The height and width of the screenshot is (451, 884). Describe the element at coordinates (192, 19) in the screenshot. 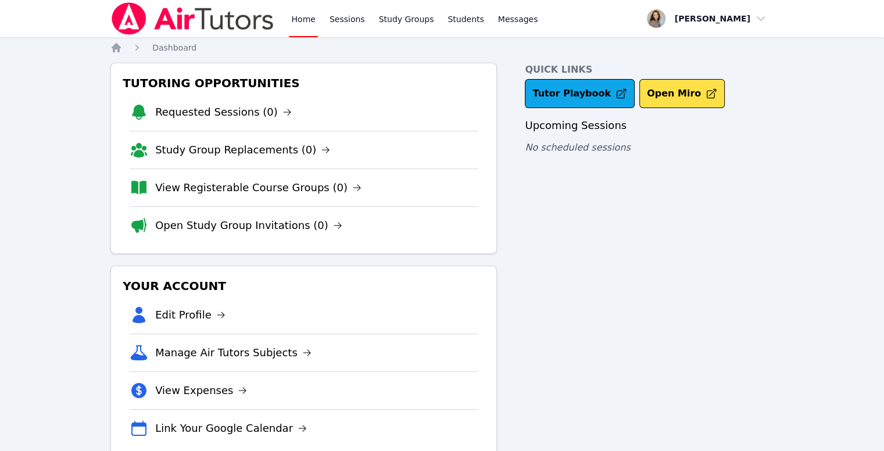

I see `img: Air Tutors` at that location.